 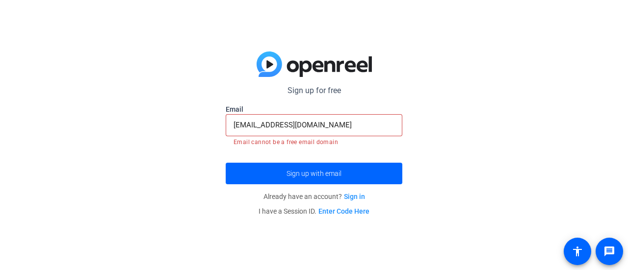 What do you see at coordinates (609, 252) in the screenshot?
I see `mat-icon: message` at bounding box center [609, 252].